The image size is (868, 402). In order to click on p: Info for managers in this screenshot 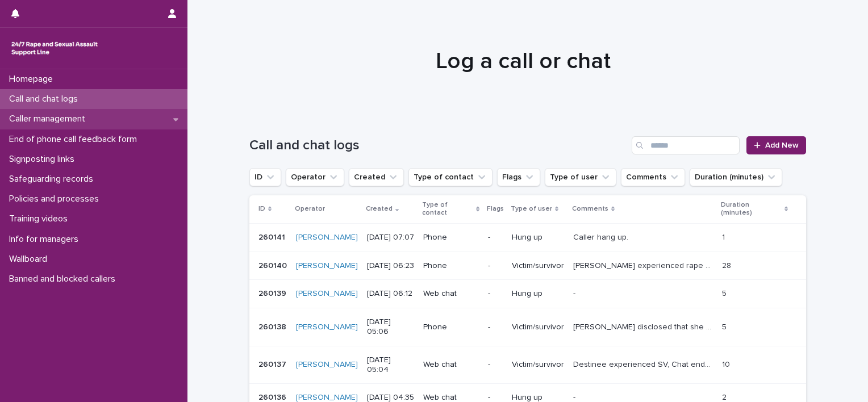, I will do `click(46, 239)`.